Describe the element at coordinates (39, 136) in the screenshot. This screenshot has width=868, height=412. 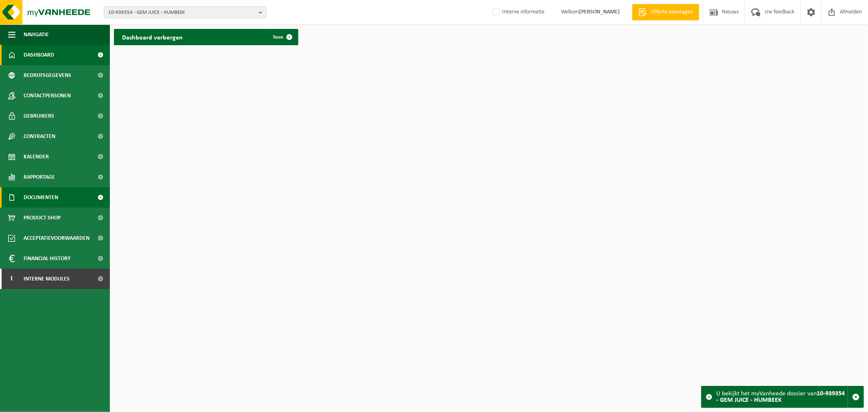
I see `span: Contracten` at that location.